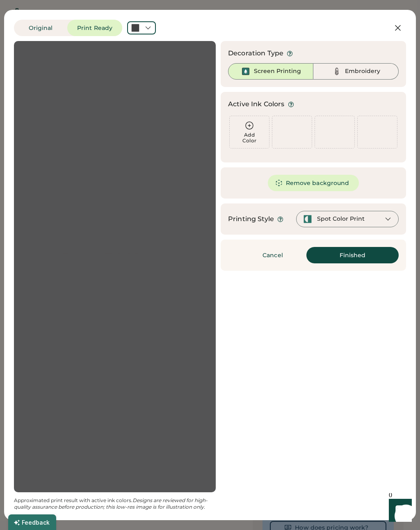  I want to click on button: Cancel, so click(273, 255).